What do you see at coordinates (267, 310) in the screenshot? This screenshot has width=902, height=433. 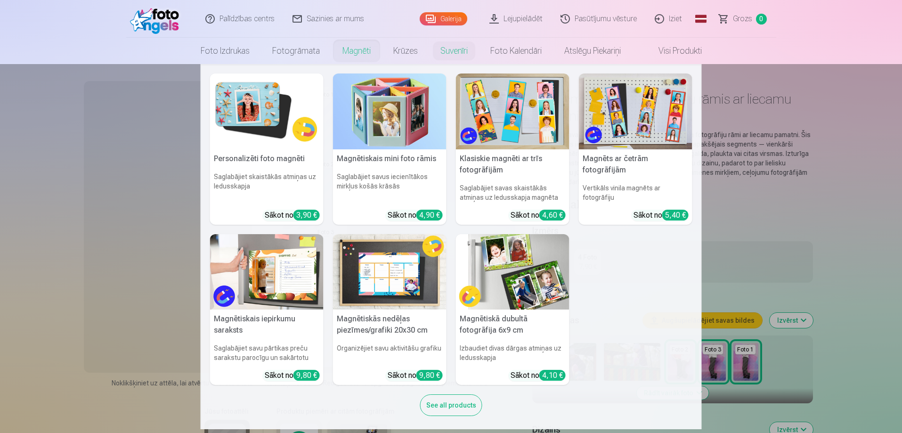 I see `a: Magnētiskais iepirkumu sarakstsMagnētiskais iepirkumu sarakstsSaglabājiet savu pārtikas preču sar...` at bounding box center [267, 310].